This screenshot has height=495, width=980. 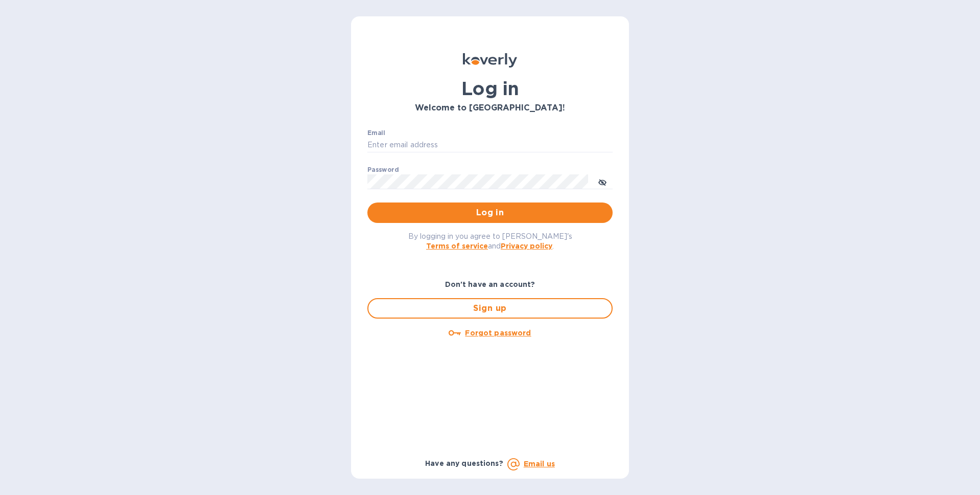 I want to click on b: Don't have an account?, so click(x=490, y=285).